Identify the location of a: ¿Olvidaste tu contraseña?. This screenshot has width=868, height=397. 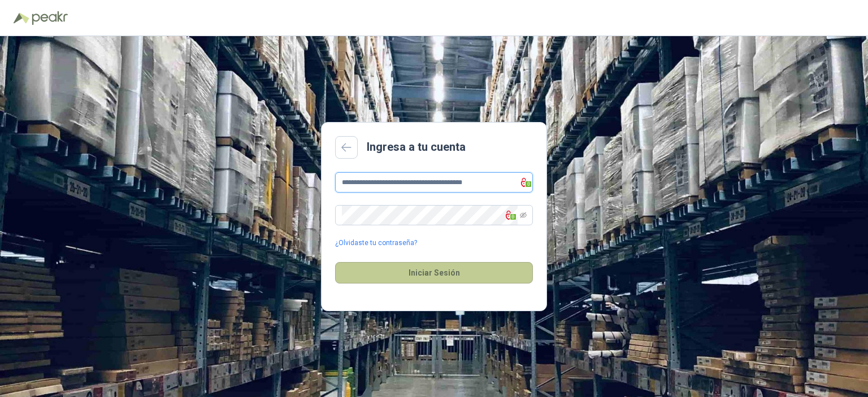
(376, 243).